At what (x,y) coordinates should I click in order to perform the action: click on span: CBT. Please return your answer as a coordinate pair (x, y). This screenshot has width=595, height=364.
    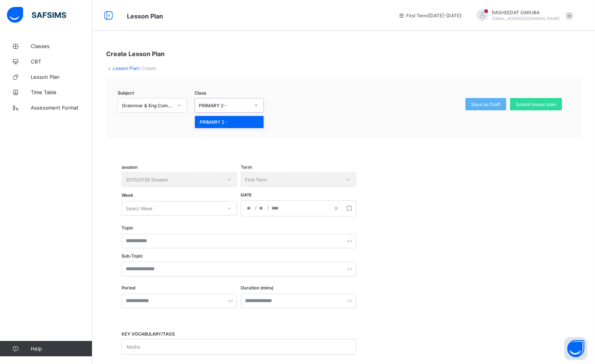
    Looking at the image, I should click on (62, 62).